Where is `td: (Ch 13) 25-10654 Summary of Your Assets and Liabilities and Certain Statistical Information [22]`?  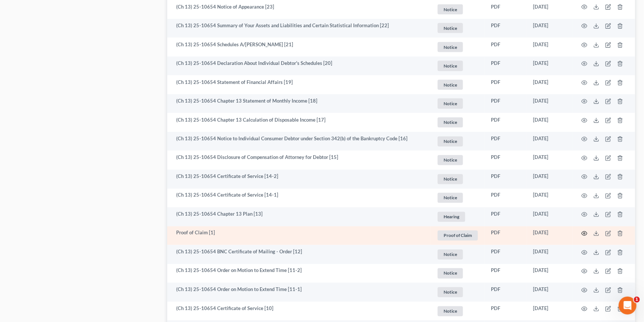 td: (Ch 13) 25-10654 Summary of Your Assets and Liabilities and Certain Statistical Information [22] is located at coordinates (298, 29).